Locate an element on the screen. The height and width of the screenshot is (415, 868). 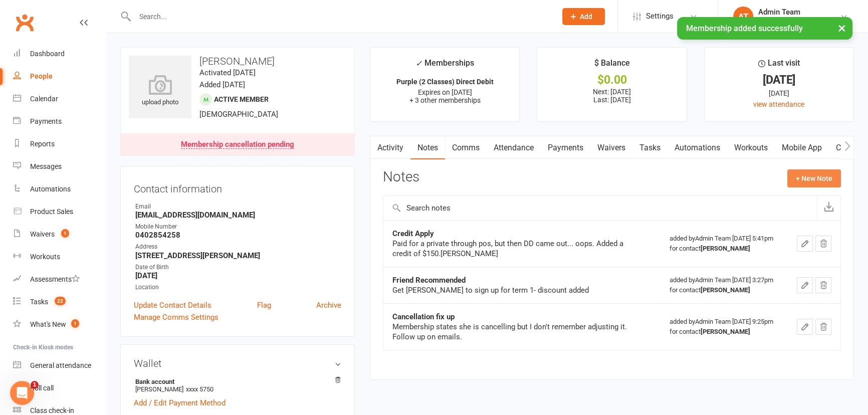
div: $0.00 is located at coordinates (611, 80).